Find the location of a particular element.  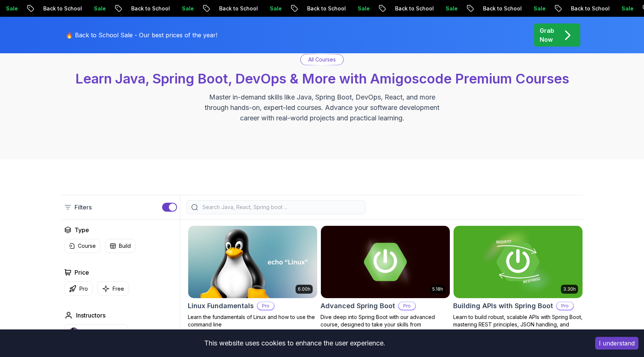

button: Accept cookies is located at coordinates (617, 343).